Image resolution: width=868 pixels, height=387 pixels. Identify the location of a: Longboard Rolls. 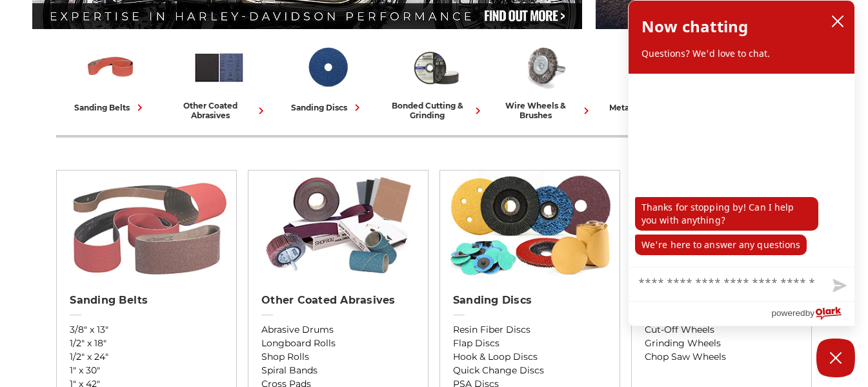
(338, 343).